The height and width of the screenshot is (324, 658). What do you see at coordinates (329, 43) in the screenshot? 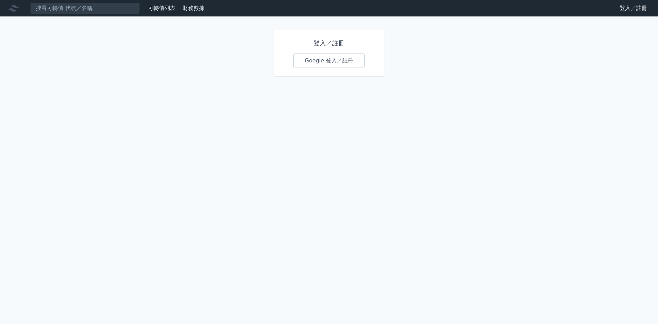
I see `h1: 登入／註冊` at bounding box center [329, 43].